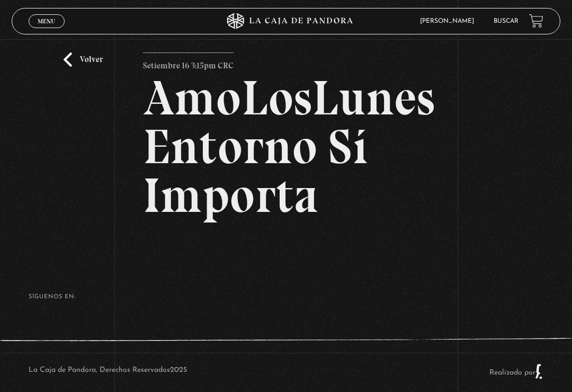  What do you see at coordinates (536, 20) in the screenshot?
I see `a: View your shopping cart` at bounding box center [536, 20].